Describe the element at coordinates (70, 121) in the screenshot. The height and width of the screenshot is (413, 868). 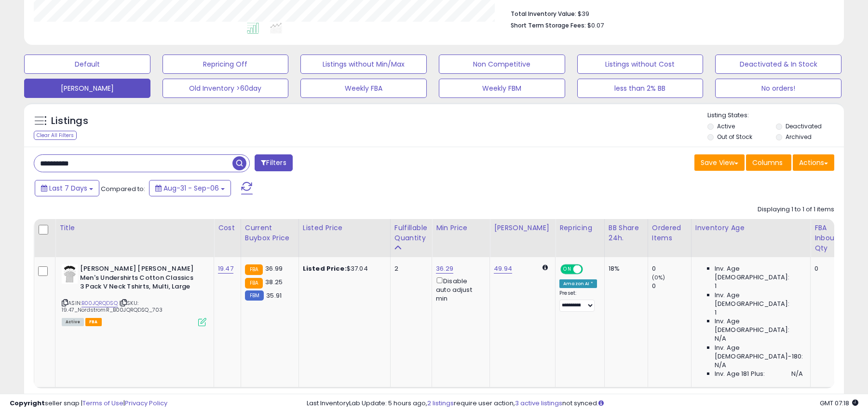
I see `h5: Listings` at that location.